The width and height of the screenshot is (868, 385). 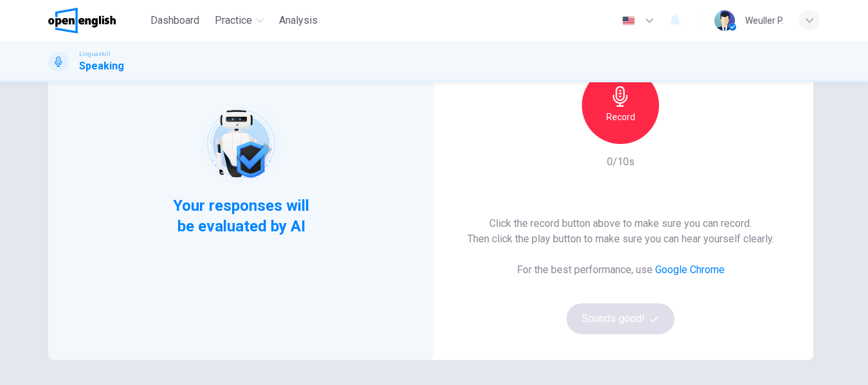 I want to click on a: Analysis, so click(x=298, y=20).